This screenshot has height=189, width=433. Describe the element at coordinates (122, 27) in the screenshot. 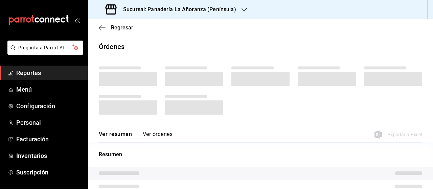

I see `span: Regresar` at that location.